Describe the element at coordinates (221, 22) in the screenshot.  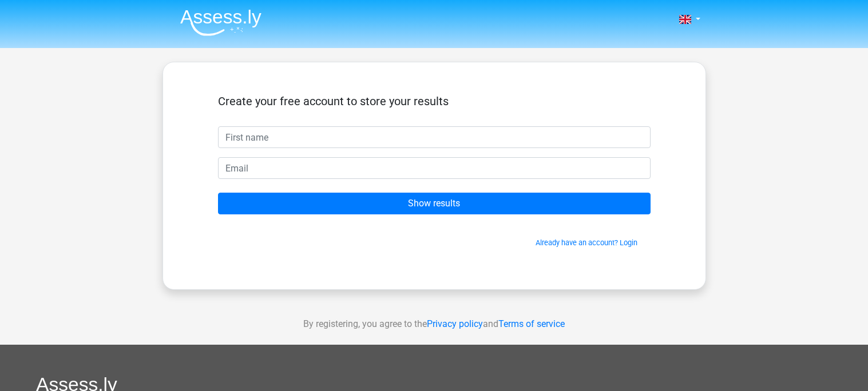
I see `img: Assessly` at that location.